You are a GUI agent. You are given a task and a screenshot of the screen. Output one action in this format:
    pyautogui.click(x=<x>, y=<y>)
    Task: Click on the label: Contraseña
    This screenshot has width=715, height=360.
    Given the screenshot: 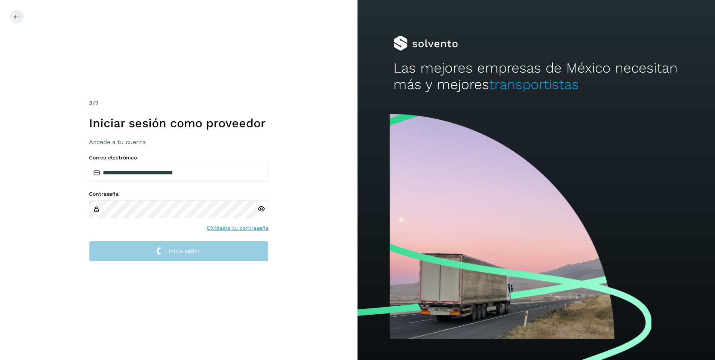 What is the action you would take?
    pyautogui.click(x=179, y=194)
    